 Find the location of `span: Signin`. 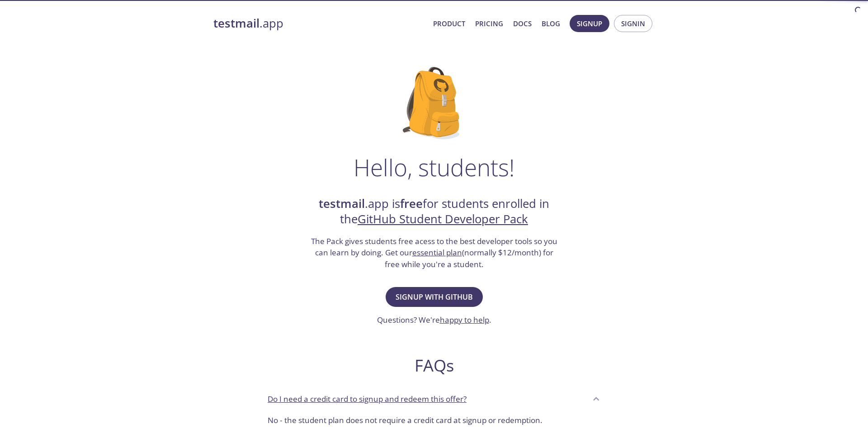

span: Signin is located at coordinates (633, 24).